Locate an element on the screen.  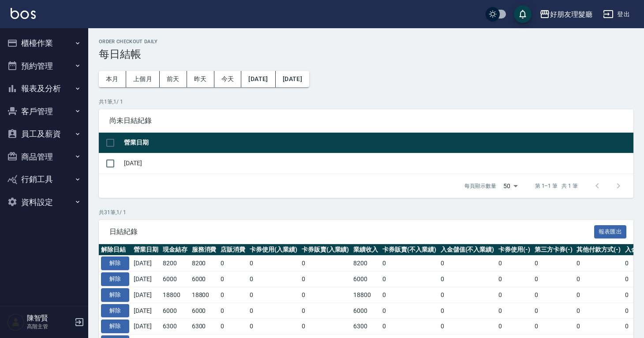
div: 好朋友理髮廳 is located at coordinates (571, 14).